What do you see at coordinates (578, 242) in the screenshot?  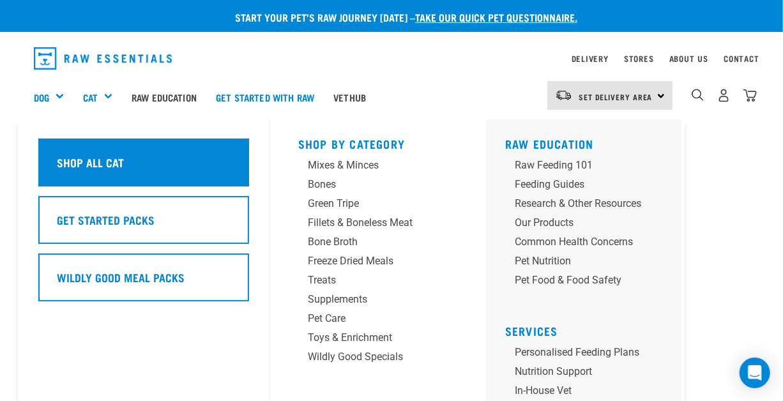 I see `div: Common Health Concerns` at bounding box center [578, 242].